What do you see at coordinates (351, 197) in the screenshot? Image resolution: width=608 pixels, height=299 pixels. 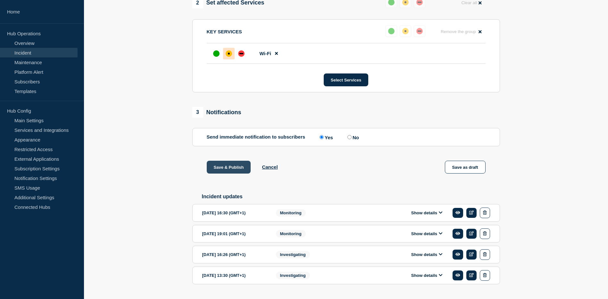 I see `h2: Incident updates` at bounding box center [351, 197].